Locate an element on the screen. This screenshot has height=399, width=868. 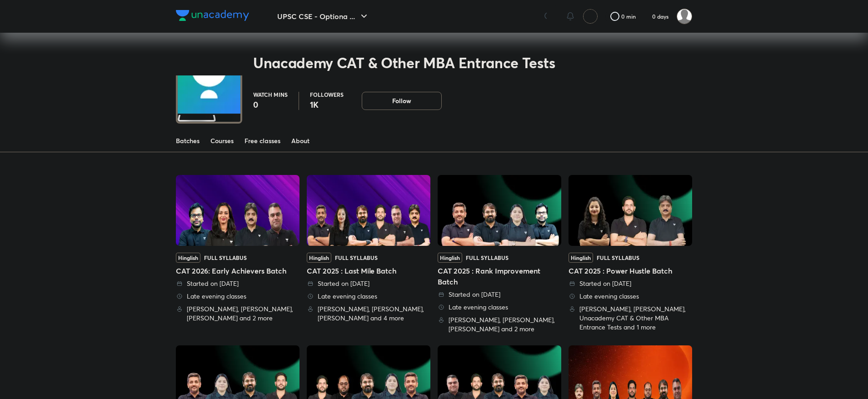
a: Free classes is located at coordinates (262, 141).